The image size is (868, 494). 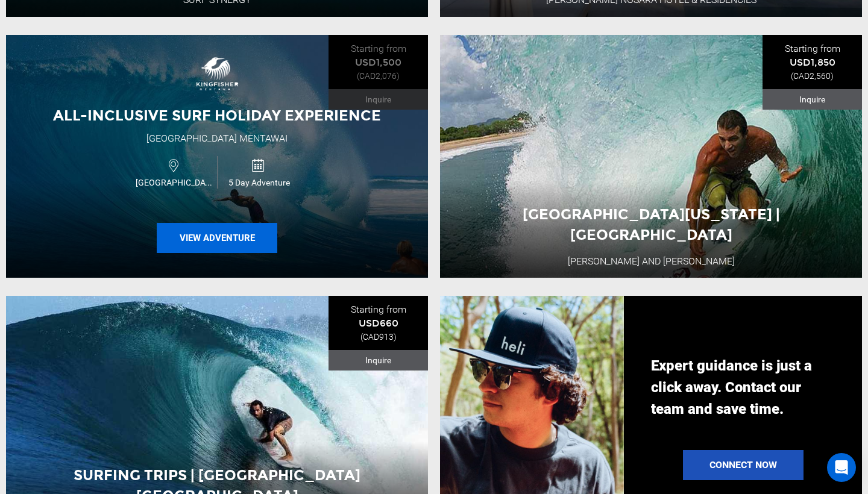 I want to click on button: View Adventure, so click(x=217, y=238).